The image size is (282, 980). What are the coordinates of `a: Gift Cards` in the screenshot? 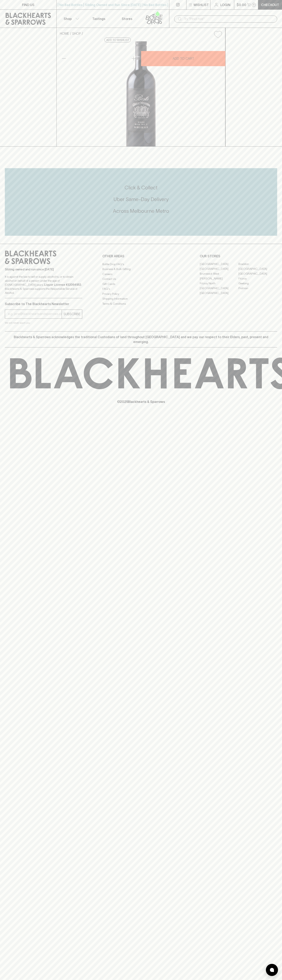 It's located at (141, 284).